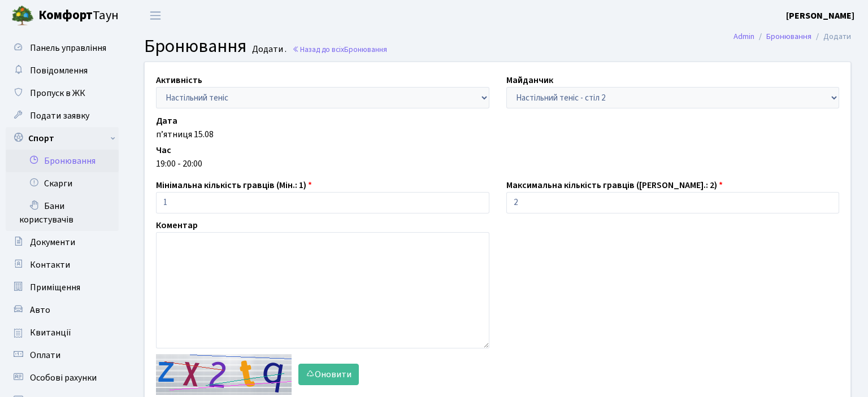  Describe the element at coordinates (62, 183) in the screenshot. I see `a: Скарги` at that location.